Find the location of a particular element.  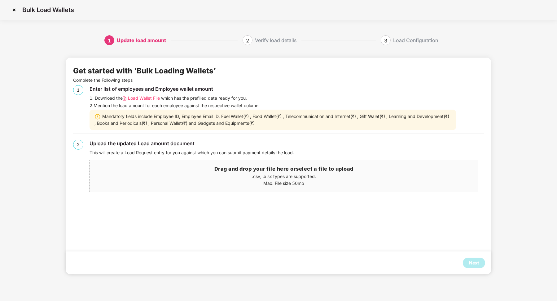

div: Verify load details is located at coordinates (276, 40).